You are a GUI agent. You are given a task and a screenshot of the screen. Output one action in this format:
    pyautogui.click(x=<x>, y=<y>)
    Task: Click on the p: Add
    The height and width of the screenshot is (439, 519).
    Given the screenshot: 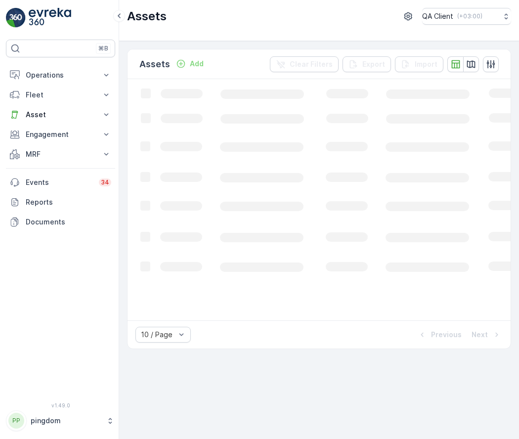 What is the action you would take?
    pyautogui.click(x=197, y=64)
    